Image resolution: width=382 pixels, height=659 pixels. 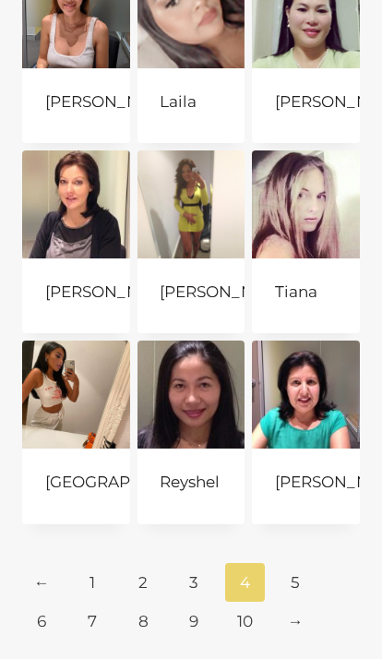 I want to click on img: Isidora, so click(x=191, y=204).